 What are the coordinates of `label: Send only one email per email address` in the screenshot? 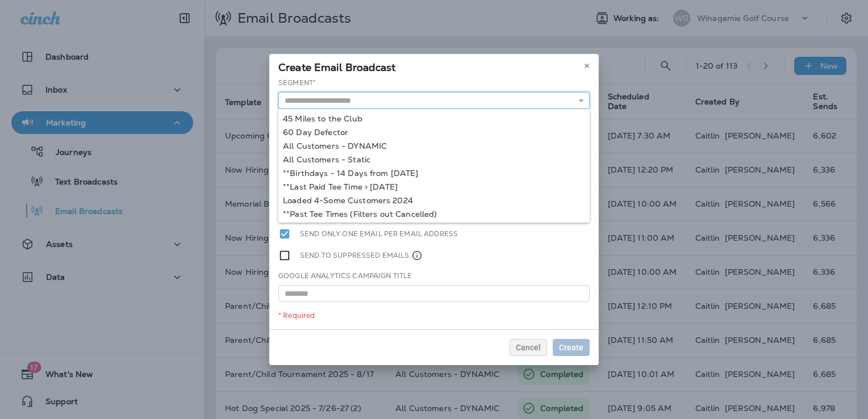 It's located at (379, 233).